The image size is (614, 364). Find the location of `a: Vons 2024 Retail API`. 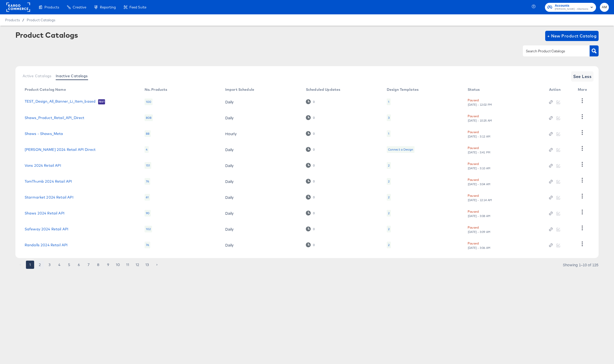

a: Vons 2024 Retail API is located at coordinates (43, 165).